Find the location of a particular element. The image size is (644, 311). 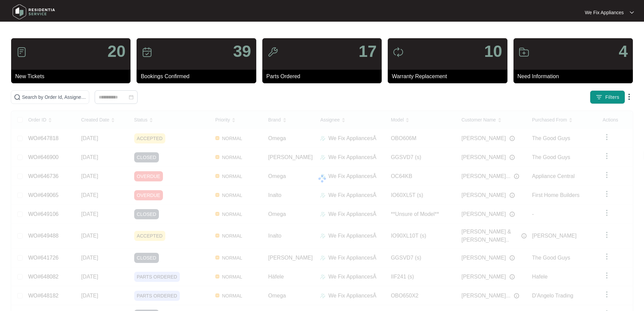

p: 20 is located at coordinates (116, 52).